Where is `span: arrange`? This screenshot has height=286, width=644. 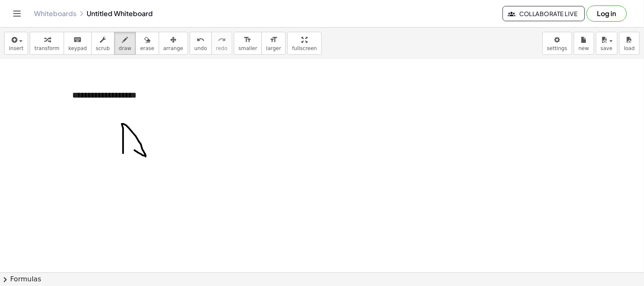
span: arrange is located at coordinates (173, 48).